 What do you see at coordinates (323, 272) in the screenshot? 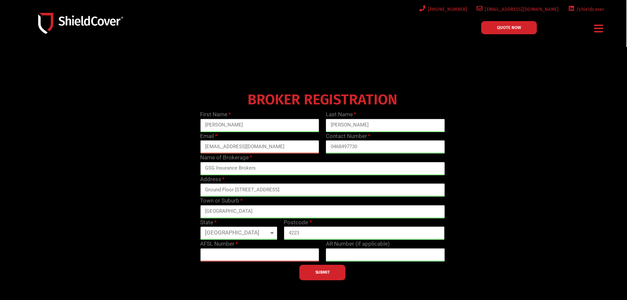
I see `button: SUBMIT` at bounding box center [323, 272].